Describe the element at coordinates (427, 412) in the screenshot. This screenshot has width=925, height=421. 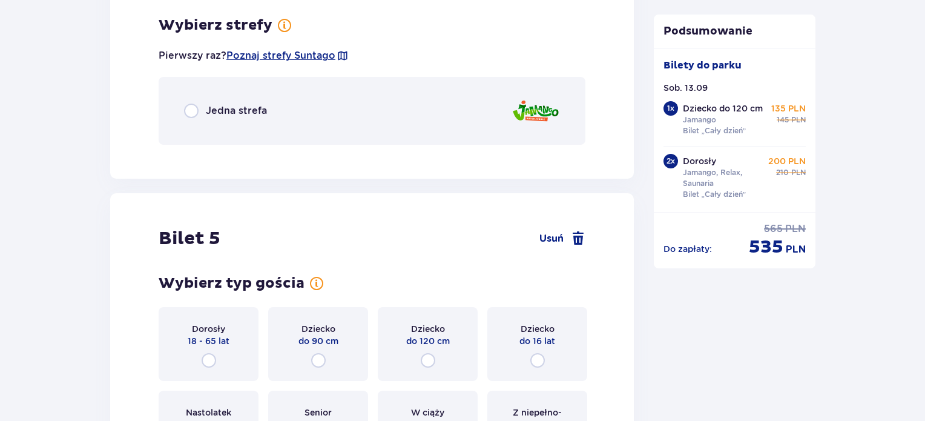
I see `p: W ciąży` at that location.